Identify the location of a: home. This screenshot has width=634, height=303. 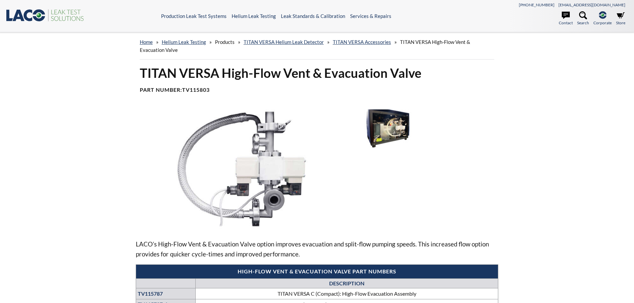
(146, 42).